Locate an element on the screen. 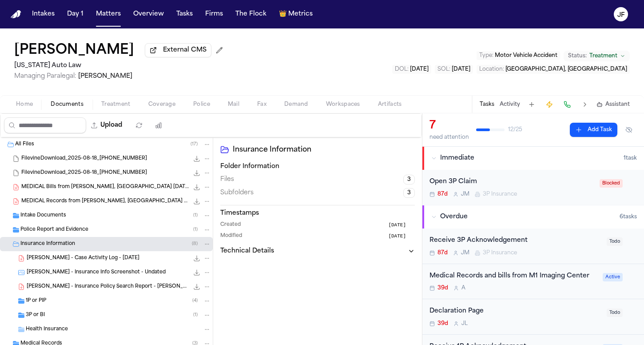  span: SOL : is located at coordinates (444, 69).